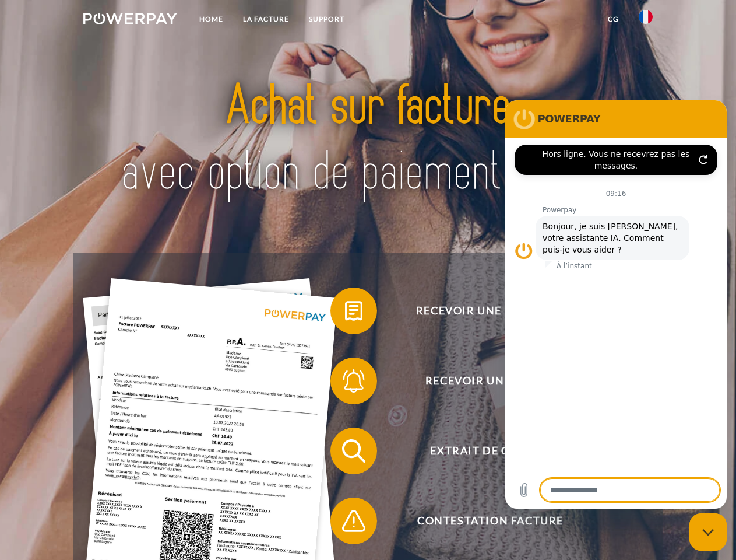 This screenshot has width=736, height=560. Describe the element at coordinates (368, 140) in the screenshot. I see `img: title-powerpay_fr.svg` at that location.